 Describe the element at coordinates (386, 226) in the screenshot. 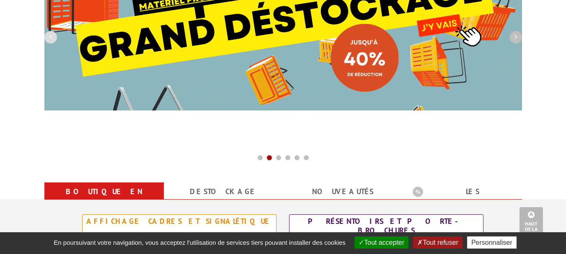

I see `div: Présentoirs et Porte-brochures` at that location.